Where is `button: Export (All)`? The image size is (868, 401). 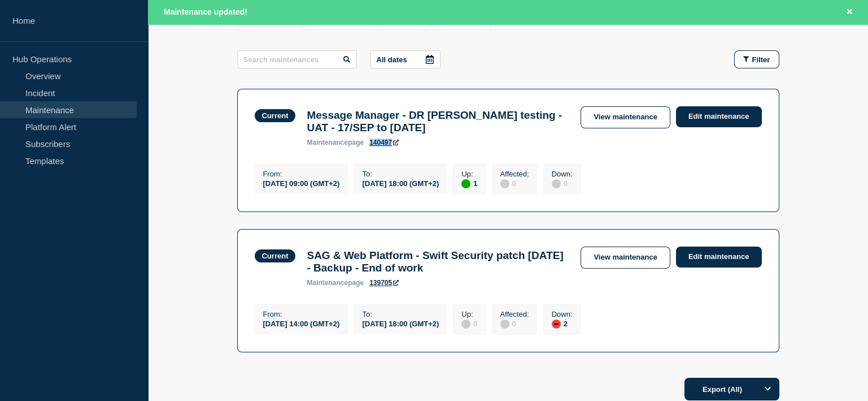
button: Export (All) is located at coordinates (732, 389).